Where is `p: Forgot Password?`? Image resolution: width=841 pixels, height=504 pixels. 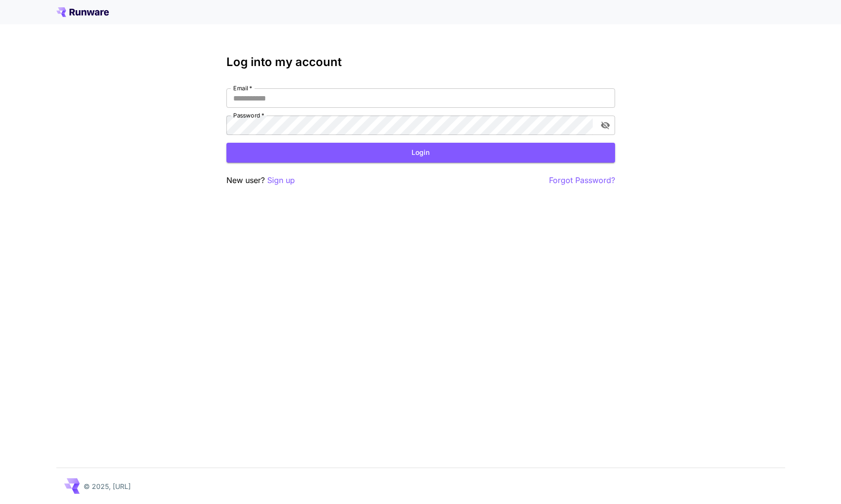 p: Forgot Password? is located at coordinates (582, 180).